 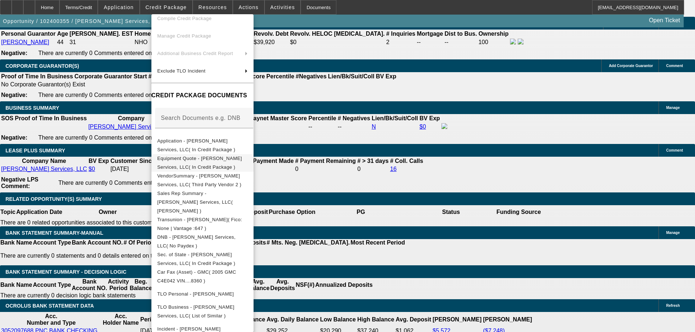 What do you see at coordinates (202, 259) in the screenshot?
I see `button: Sec. of State - Conti Services, LLC( In Credit Package )` at bounding box center [202, 259].